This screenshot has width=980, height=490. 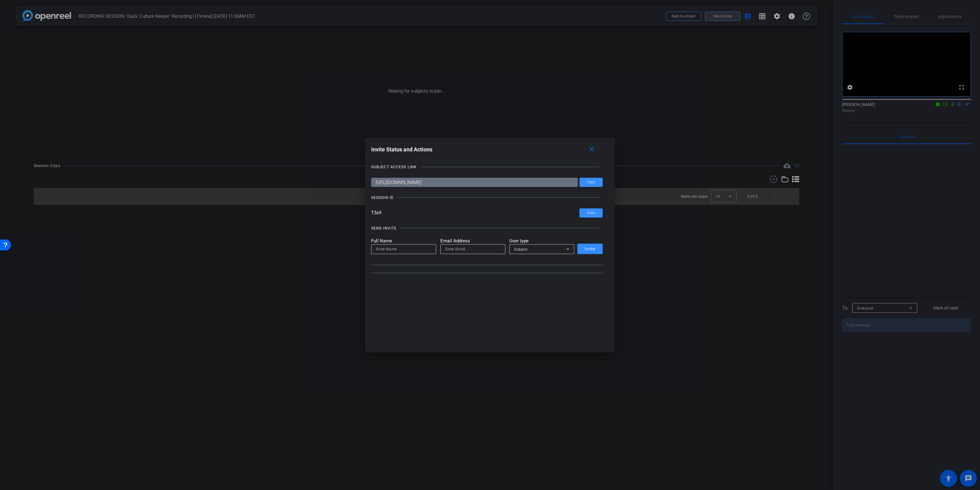 I want to click on div: Invite Status and Actions, so click(x=487, y=150).